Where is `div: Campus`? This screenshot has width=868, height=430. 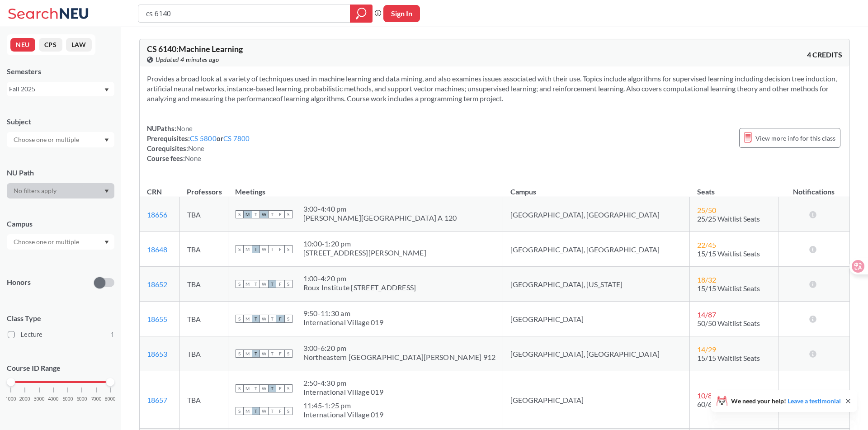
div: Campus is located at coordinates (61, 224).